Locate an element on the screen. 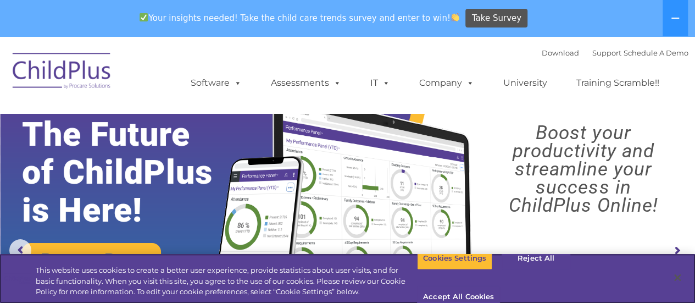 The height and width of the screenshot is (303, 695). a: Download is located at coordinates (561, 53).